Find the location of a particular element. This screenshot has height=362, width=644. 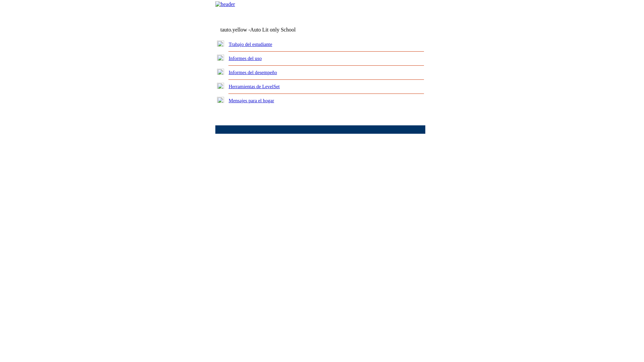

a: Trabajo del estudiante is located at coordinates (250, 44).